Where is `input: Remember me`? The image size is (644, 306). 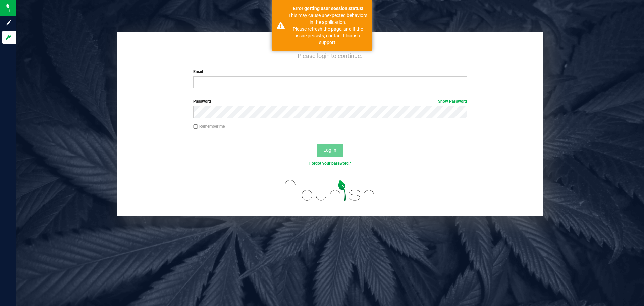 input: Remember me is located at coordinates (196, 127).